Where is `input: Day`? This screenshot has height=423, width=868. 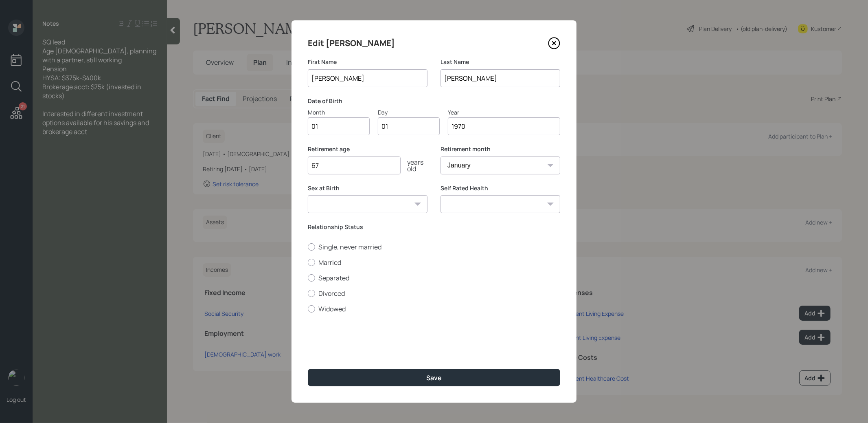
input: Day is located at coordinates (409, 126).